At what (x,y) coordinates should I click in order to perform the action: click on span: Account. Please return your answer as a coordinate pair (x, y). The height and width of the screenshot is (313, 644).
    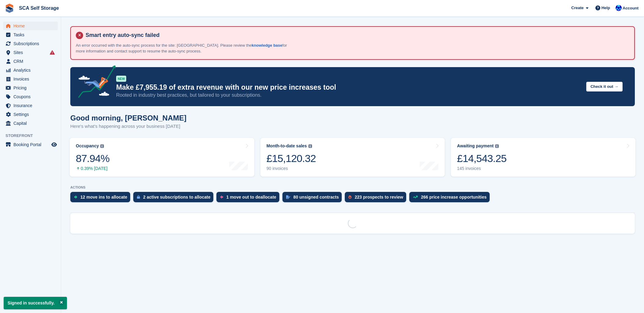
    Looking at the image, I should click on (631, 9).